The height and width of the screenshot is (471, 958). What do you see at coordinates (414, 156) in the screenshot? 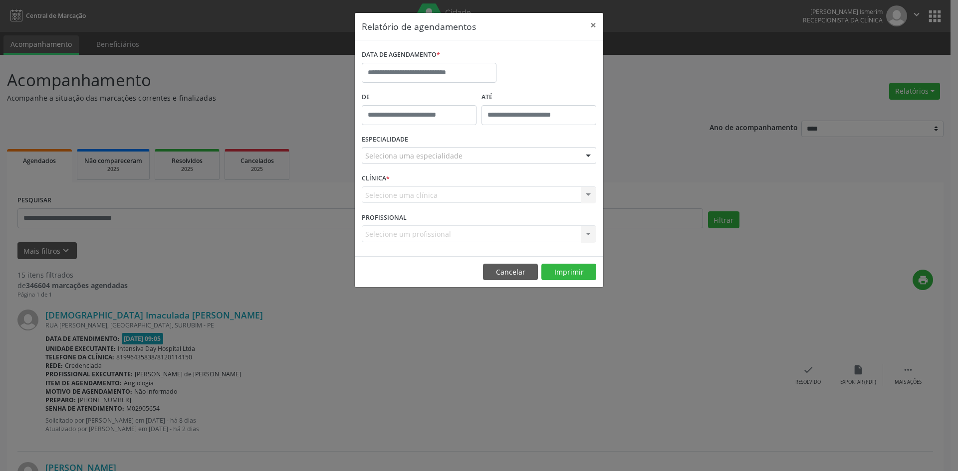
I see `span: Seleciona uma especialidade` at bounding box center [414, 156].